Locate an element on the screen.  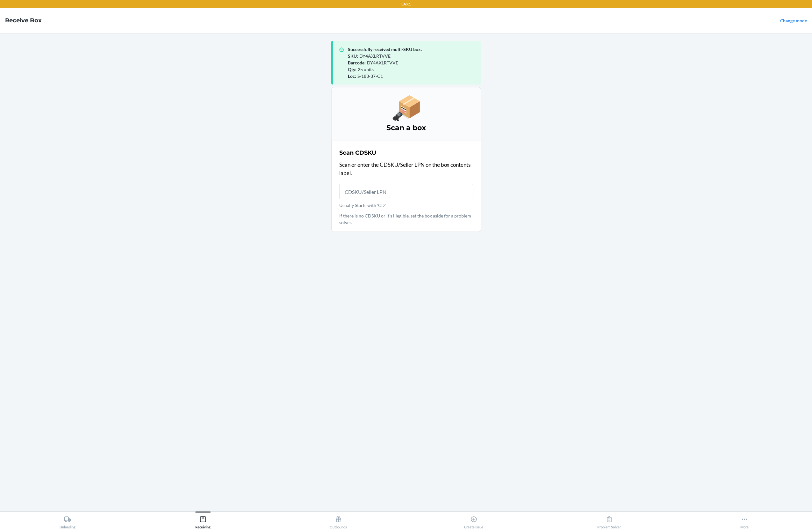
span: 25 units is located at coordinates (366, 69).